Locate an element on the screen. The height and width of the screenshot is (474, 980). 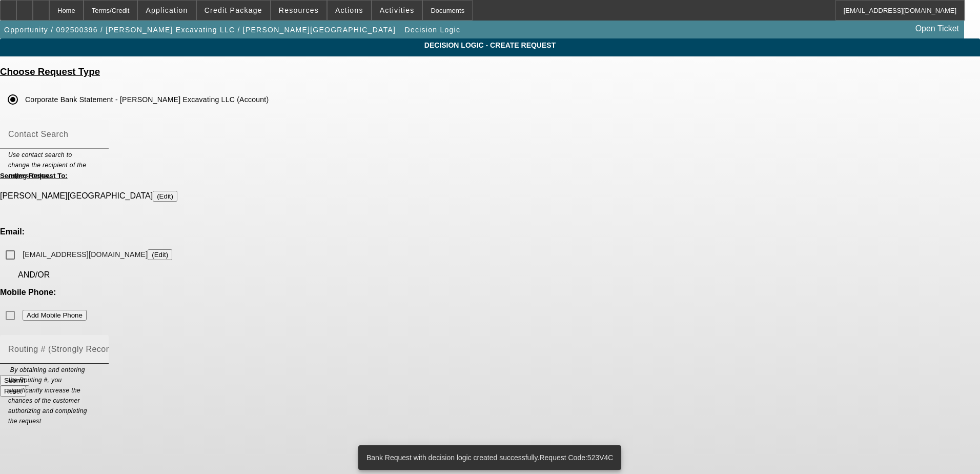
span: Activities is located at coordinates (397, 11).